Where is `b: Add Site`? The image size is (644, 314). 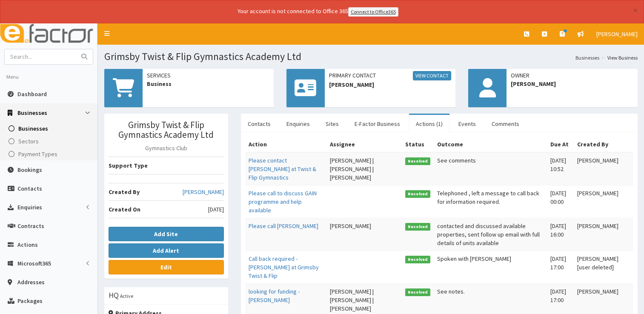
b: Add Site is located at coordinates (166, 234).